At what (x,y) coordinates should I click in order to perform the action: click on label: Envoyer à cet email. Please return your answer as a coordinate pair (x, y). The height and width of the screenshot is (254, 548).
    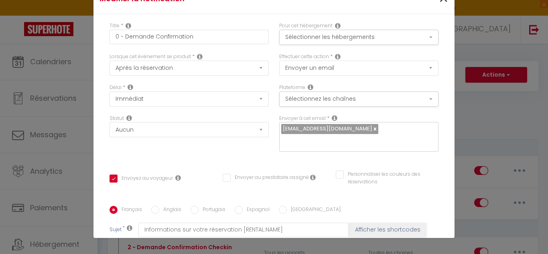
    Looking at the image, I should click on (302, 118).